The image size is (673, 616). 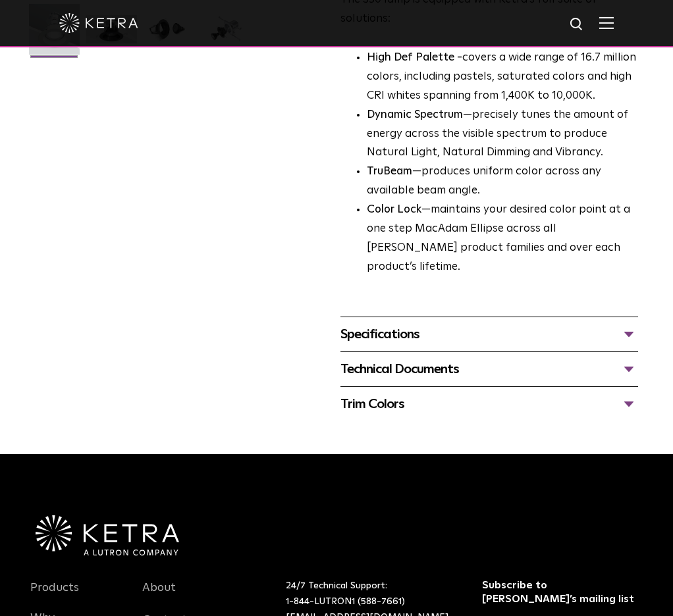 I want to click on strong: Dynamic Spectrum, so click(x=415, y=115).